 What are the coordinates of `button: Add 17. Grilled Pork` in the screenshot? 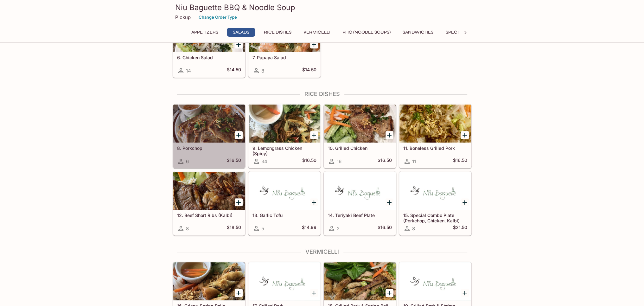 It's located at (314, 292).